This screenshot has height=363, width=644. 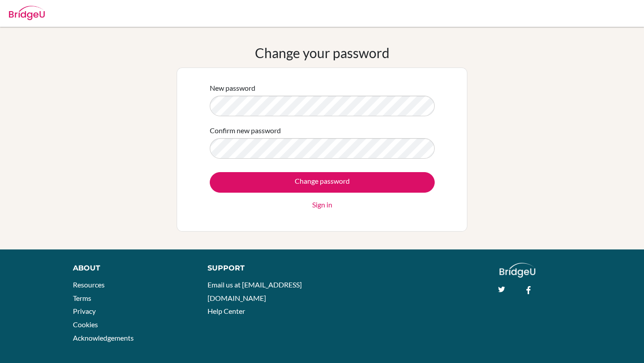 What do you see at coordinates (260, 268) in the screenshot?
I see `div: Support` at bounding box center [260, 268].